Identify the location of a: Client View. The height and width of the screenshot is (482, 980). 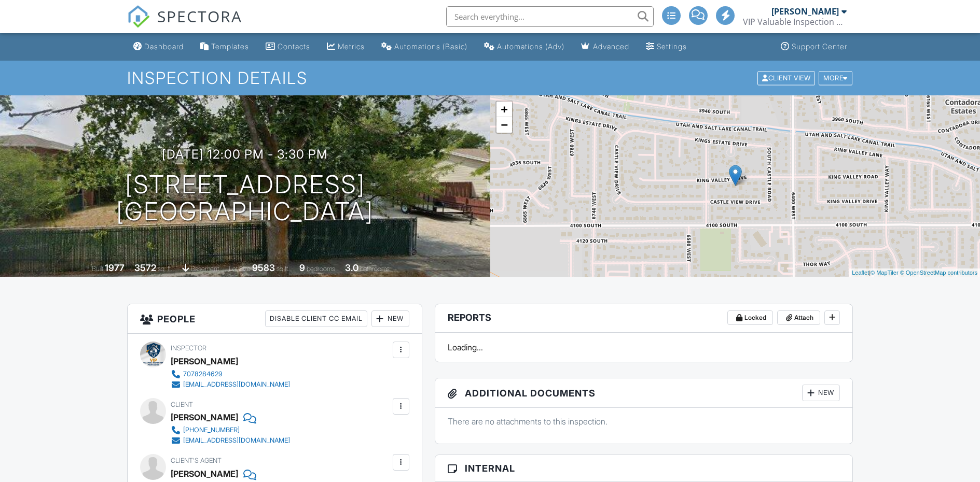
(787, 77).